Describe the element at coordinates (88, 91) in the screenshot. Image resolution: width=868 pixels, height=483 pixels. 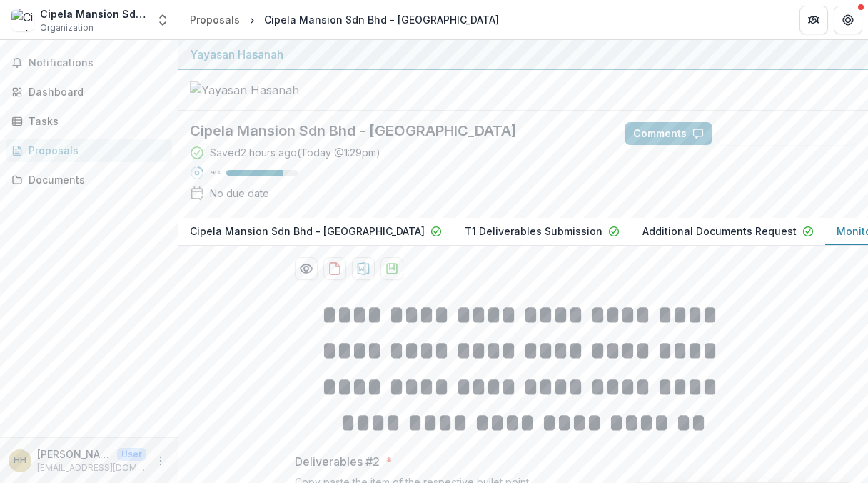
I see `a: Dashboard` at that location.